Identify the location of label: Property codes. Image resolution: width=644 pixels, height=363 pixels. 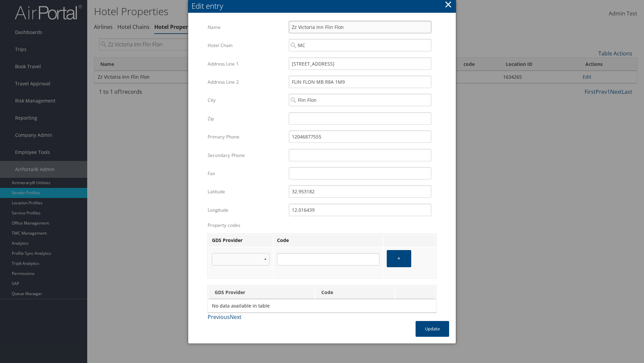
(322, 225).